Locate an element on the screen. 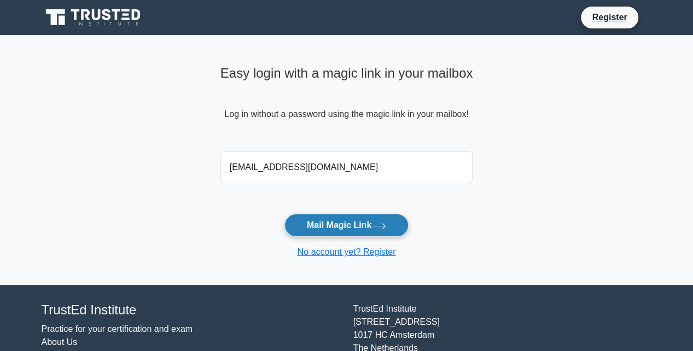 This screenshot has height=351, width=693. a: Register is located at coordinates (609, 17).